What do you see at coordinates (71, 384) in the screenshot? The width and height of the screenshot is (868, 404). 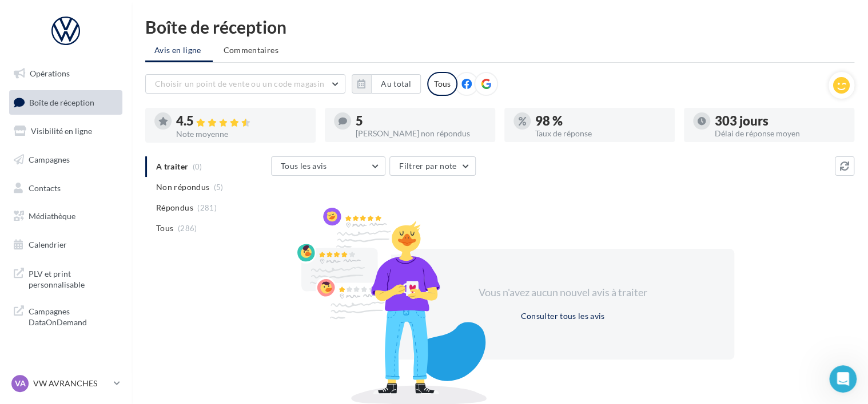 I see `p: VW AVRANCHES` at bounding box center [71, 384].